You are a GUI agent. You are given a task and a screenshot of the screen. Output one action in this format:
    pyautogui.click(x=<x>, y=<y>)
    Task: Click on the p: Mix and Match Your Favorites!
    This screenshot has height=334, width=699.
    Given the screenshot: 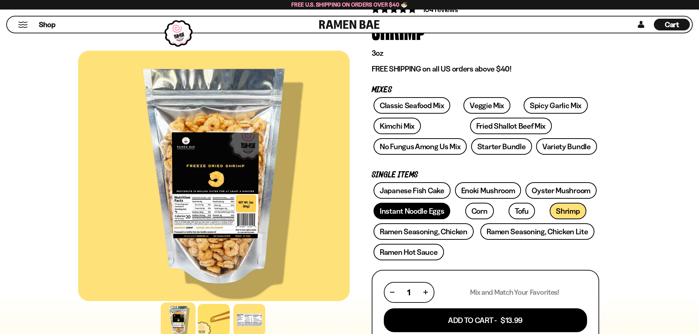 What is the action you would take?
    pyautogui.click(x=514, y=292)
    